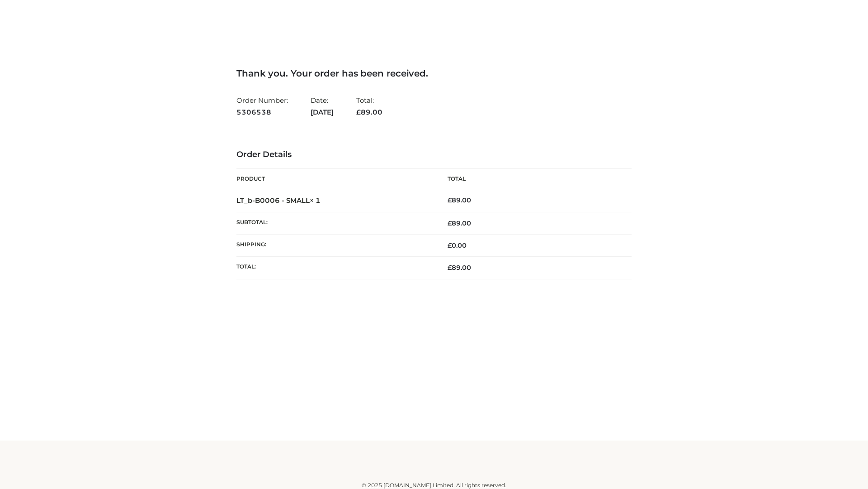  I want to click on strong: × 1, so click(315, 200).